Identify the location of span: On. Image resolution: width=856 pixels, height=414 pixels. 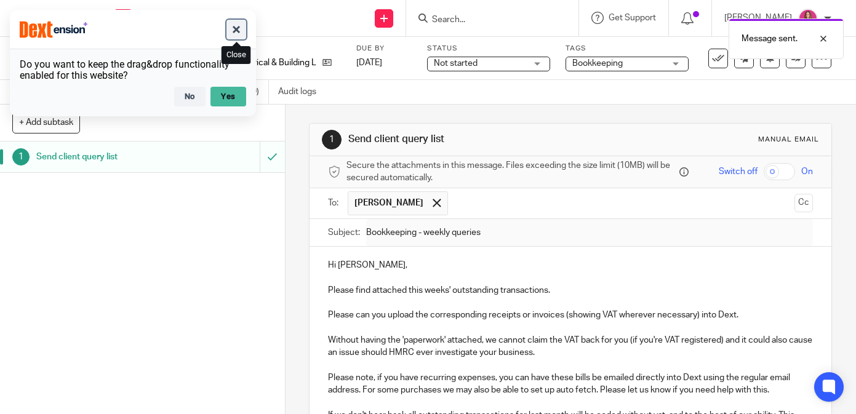
(806, 172).